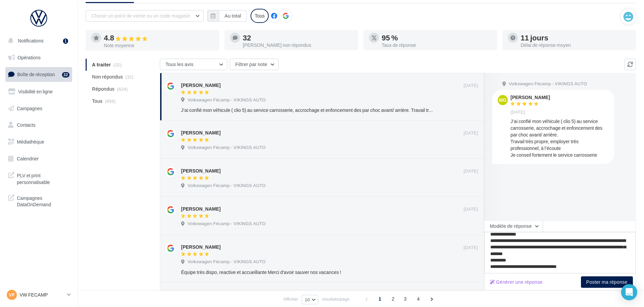 This screenshot has width=644, height=307. What do you see at coordinates (28, 158) in the screenshot?
I see `span: Calendrier` at bounding box center [28, 158].